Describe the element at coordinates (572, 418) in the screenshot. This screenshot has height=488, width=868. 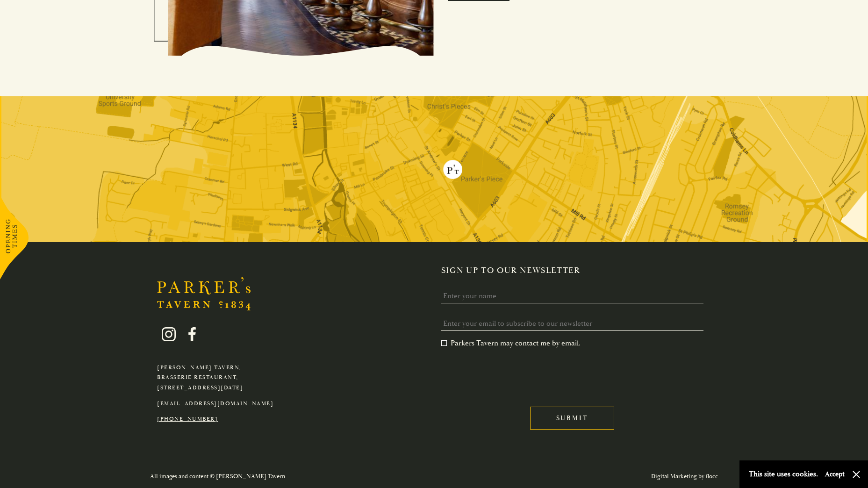
I see `input: Submit` at that location.